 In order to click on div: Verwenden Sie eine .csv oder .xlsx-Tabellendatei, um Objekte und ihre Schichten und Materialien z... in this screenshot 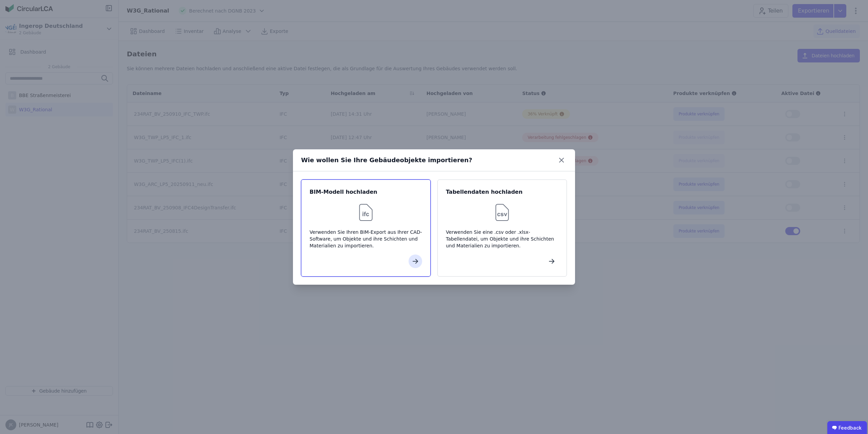, I will do `click(503, 239)`.